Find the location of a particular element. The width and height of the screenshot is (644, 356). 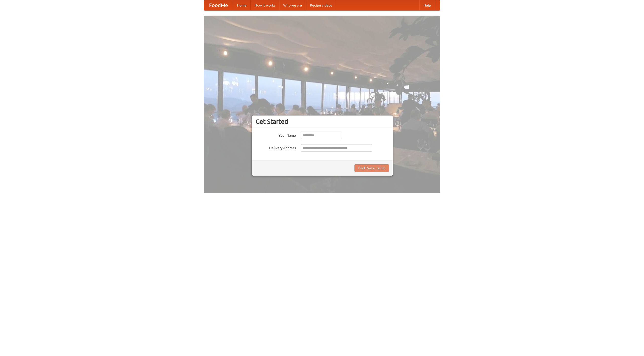

a: Recipe videos is located at coordinates (321, 5).